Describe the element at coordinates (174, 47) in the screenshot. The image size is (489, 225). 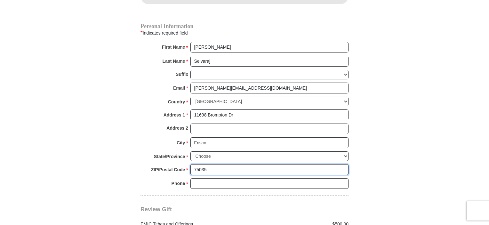
I see `strong: First Name` at that location.